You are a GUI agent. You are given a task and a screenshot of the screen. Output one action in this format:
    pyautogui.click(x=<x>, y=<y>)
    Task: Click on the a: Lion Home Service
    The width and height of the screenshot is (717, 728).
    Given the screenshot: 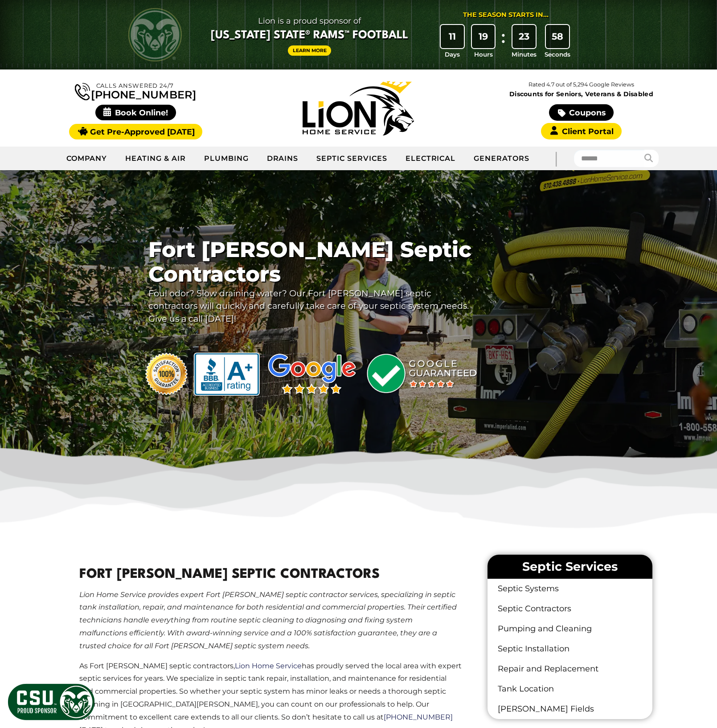 What is the action you would take?
    pyautogui.click(x=268, y=665)
    